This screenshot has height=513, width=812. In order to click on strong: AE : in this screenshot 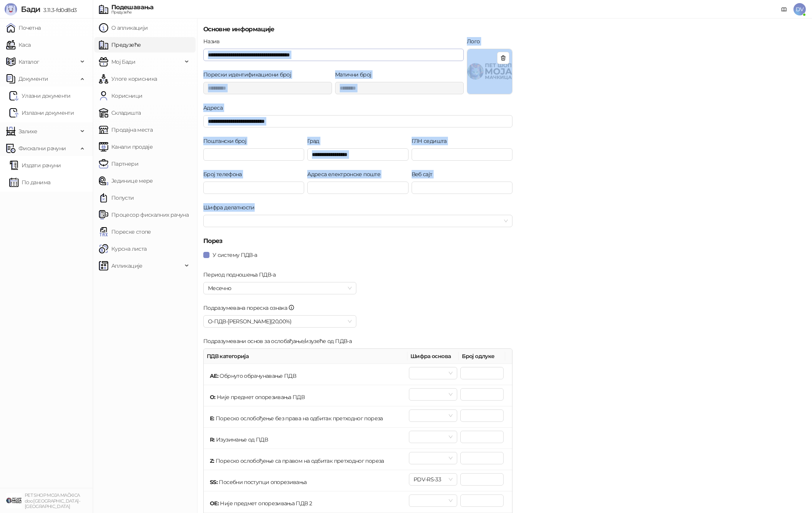, I will do `click(214, 376)`.